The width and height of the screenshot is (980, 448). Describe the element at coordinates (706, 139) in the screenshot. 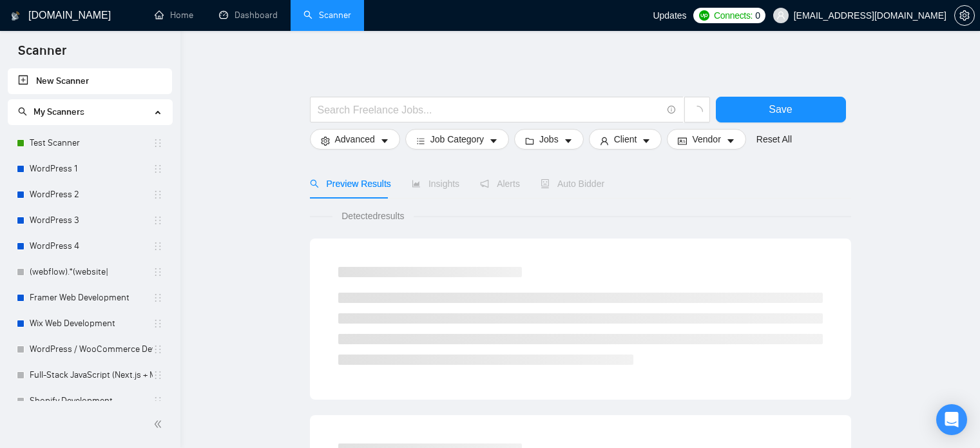

I see `button: idcardVendorcaret-down` at that location.